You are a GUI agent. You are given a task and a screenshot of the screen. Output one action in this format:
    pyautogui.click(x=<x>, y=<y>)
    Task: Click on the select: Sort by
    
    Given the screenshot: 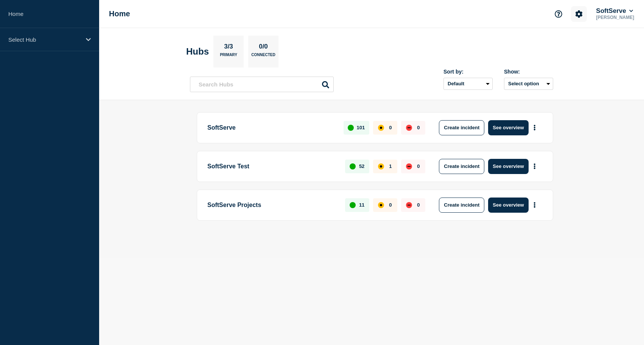 What is the action you would take?
    pyautogui.click(x=468, y=84)
    